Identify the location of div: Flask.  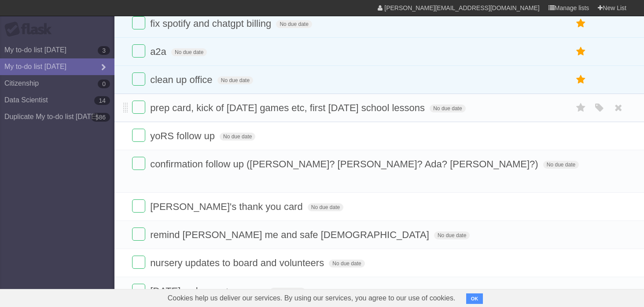
(31, 29).